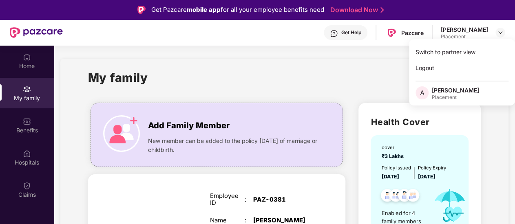 This screenshot has width=515, height=224. What do you see at coordinates (27, 186) in the screenshot?
I see `img: svg+xml;base64,PHN2ZyBpZD0iQ2xhaW0iIHhtbG5zPSJodHRwOi8vd3d3LnczLm9yZy8yMDAwL3N2ZyIgd2lkdGg9IjIwIi...` at bounding box center [27, 186].